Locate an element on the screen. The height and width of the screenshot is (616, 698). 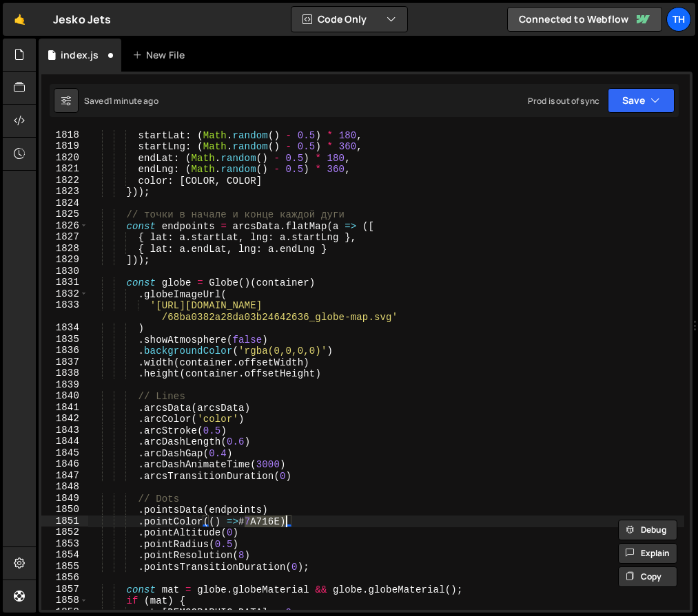
div: 1848 is located at coordinates (65, 487).